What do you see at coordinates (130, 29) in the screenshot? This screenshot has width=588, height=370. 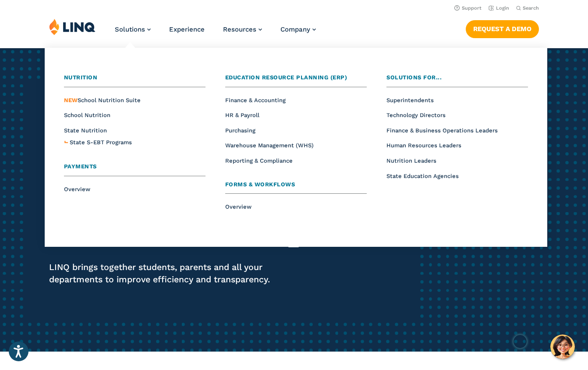 I see `span: Solutions` at bounding box center [130, 29].